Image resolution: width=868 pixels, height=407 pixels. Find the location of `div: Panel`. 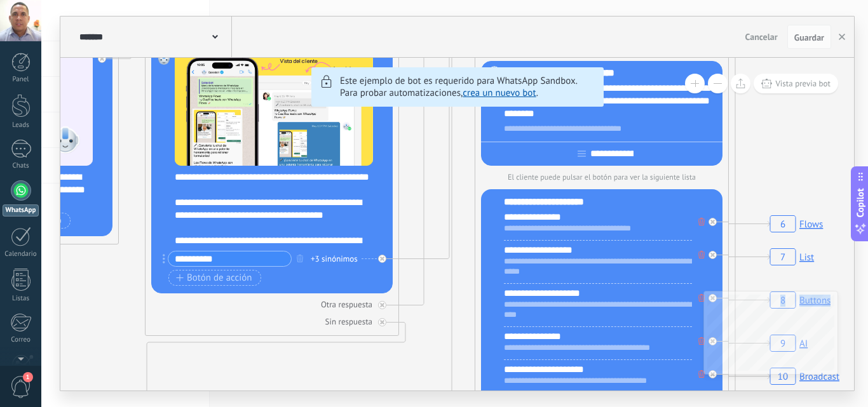

div: Panel is located at coordinates (21, 79).